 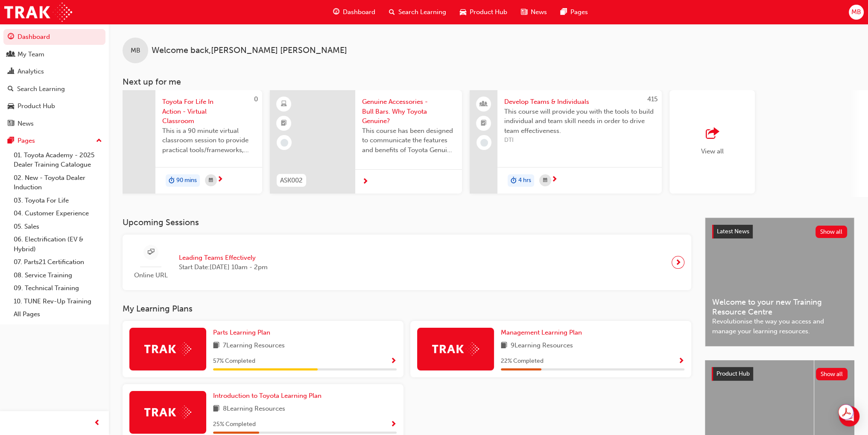 I want to click on button: Pages, so click(x=54, y=140).